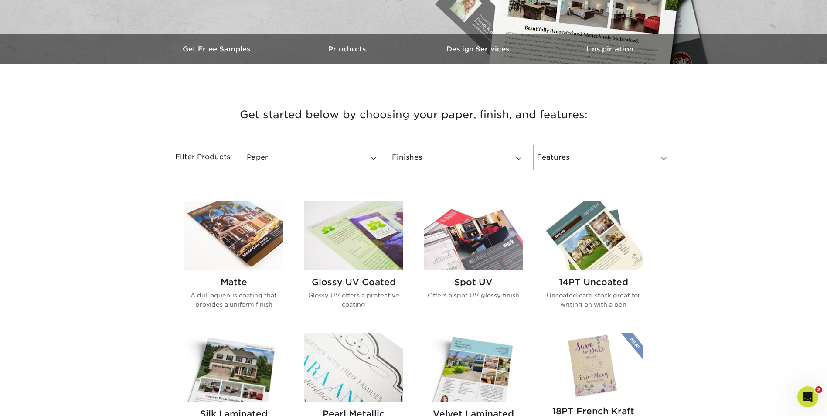  I want to click on a: Matte Sell Sheets Matte A dull aqueous coating that provides a uniform finish, so click(234, 262).